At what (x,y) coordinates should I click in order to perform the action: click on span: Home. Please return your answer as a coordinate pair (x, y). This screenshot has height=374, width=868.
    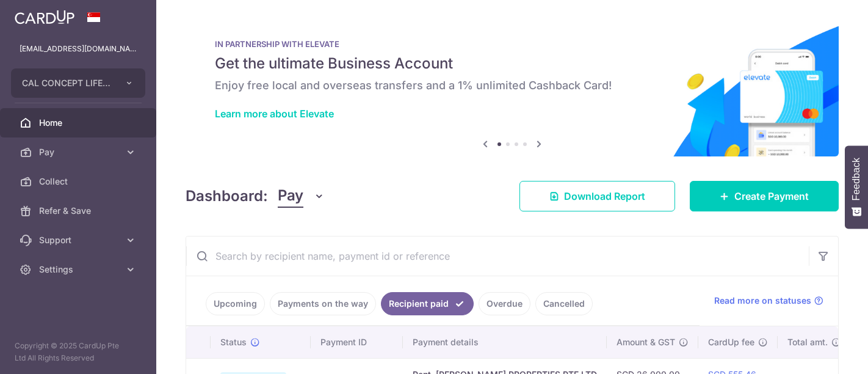
    Looking at the image, I should click on (79, 123).